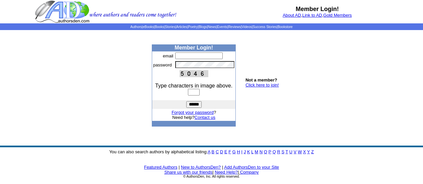 This screenshot has height=184, width=423. I want to click on a: New to AuthorsDen?, so click(201, 167).